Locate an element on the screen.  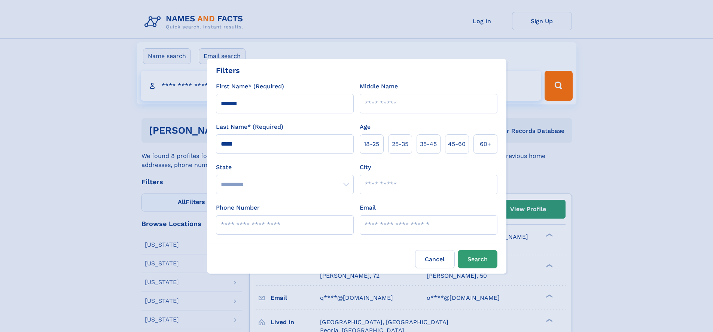
span: 60+ is located at coordinates (485, 144).